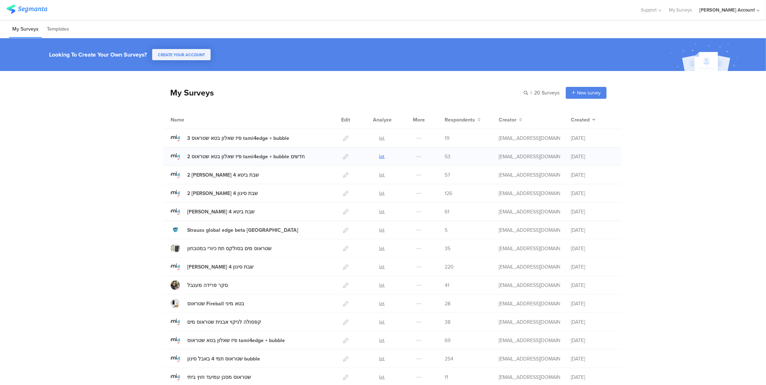  Describe the element at coordinates (219, 377) in the screenshot. I see `div: שטראוס מסנן עמיעד חוץ ביתי` at that location.